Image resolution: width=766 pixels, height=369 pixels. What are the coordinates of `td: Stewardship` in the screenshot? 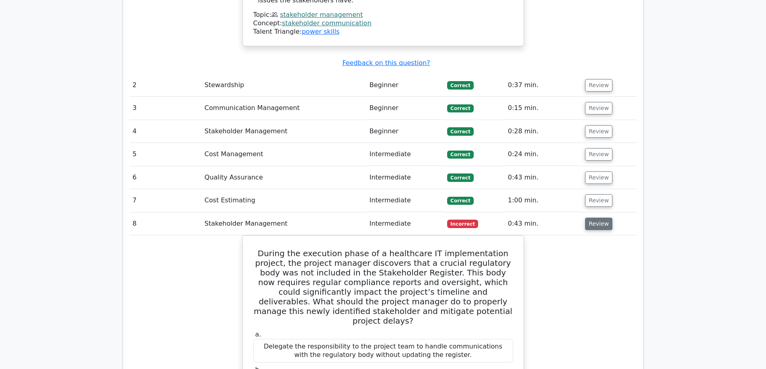 It's located at (284, 85).